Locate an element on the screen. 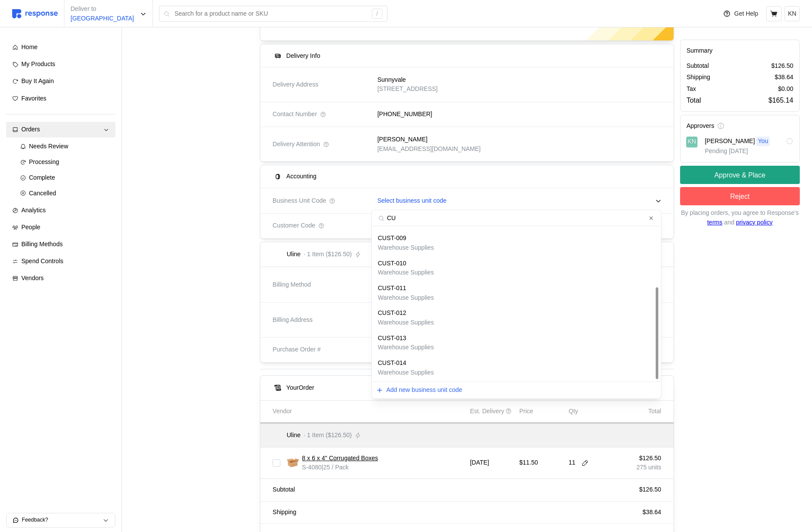 The height and width of the screenshot is (532, 812). img: S-4080 is located at coordinates (292, 463).